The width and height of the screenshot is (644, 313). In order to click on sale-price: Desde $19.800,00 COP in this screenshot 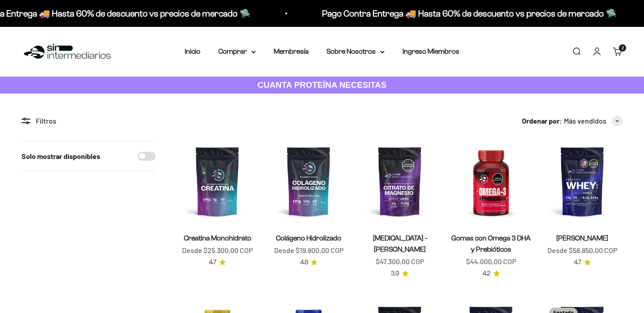, I will do `click(309, 250)`.